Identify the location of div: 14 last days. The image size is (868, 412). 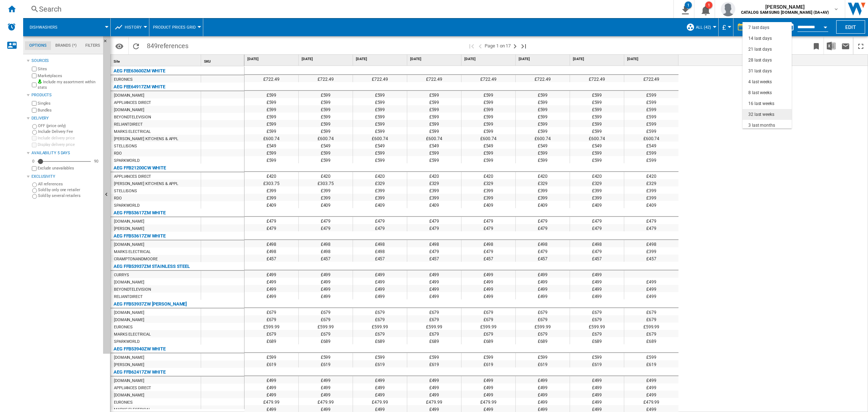
(760, 38).